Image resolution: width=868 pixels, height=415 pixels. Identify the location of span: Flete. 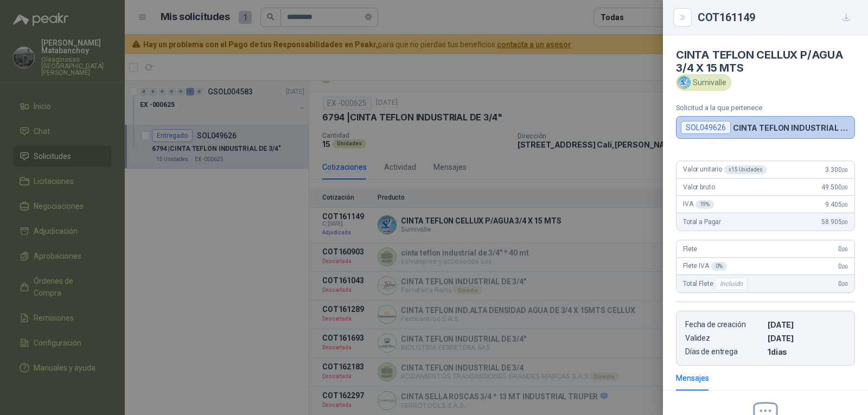
(690, 249).